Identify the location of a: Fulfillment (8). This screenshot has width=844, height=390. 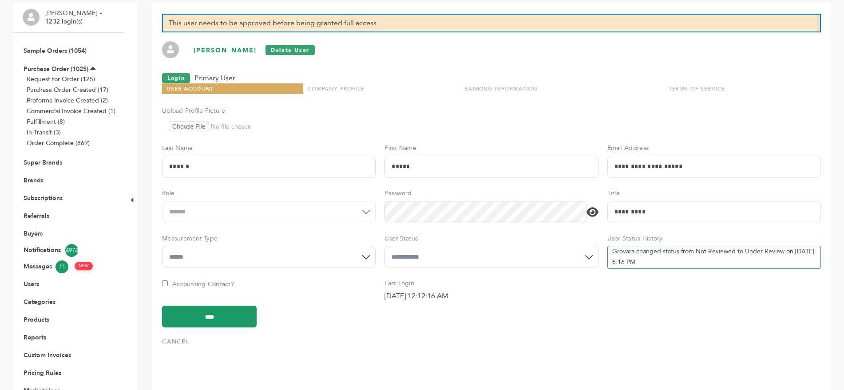
(46, 122).